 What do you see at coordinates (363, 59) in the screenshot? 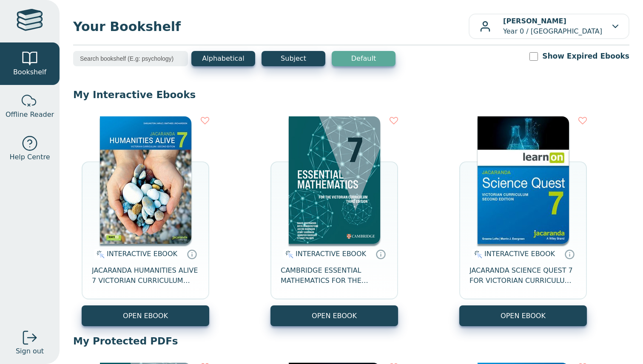
I see `button: Default` at bounding box center [363, 59].